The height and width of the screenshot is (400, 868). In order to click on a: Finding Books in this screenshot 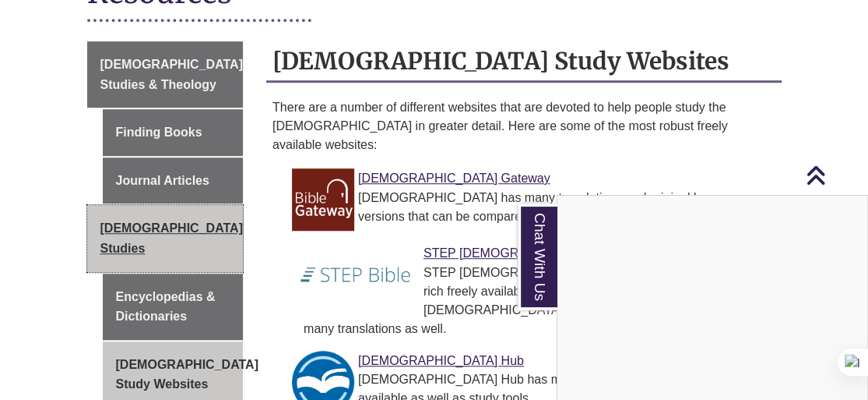, I will do `click(173, 132)`.